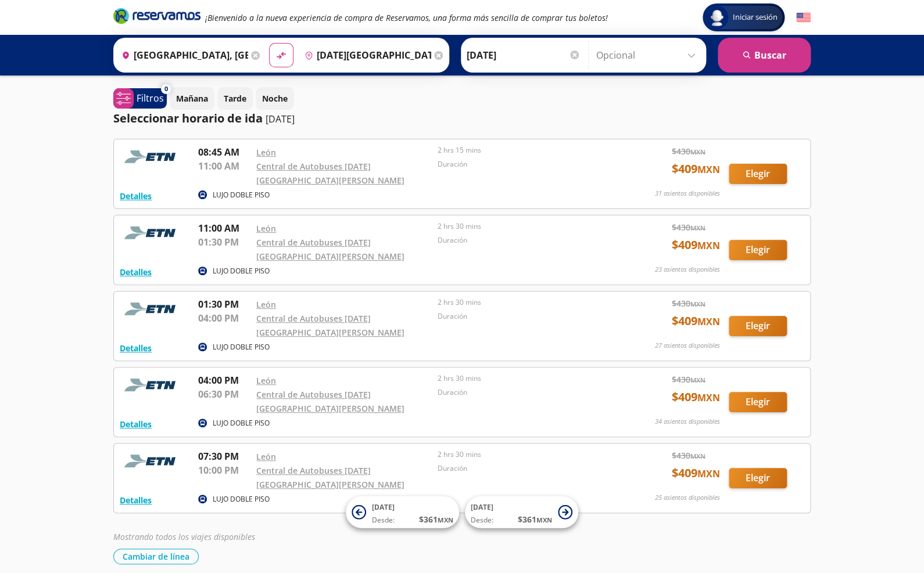 This screenshot has height=573, width=924. Describe the element at coordinates (235, 99) in the screenshot. I see `p: Tarde` at that location.